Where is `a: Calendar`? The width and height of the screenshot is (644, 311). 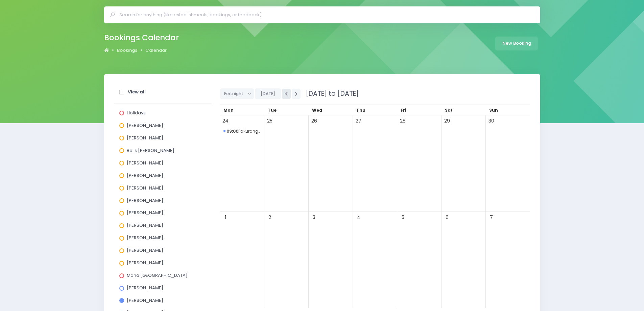 a: Calendar is located at coordinates (156, 50).